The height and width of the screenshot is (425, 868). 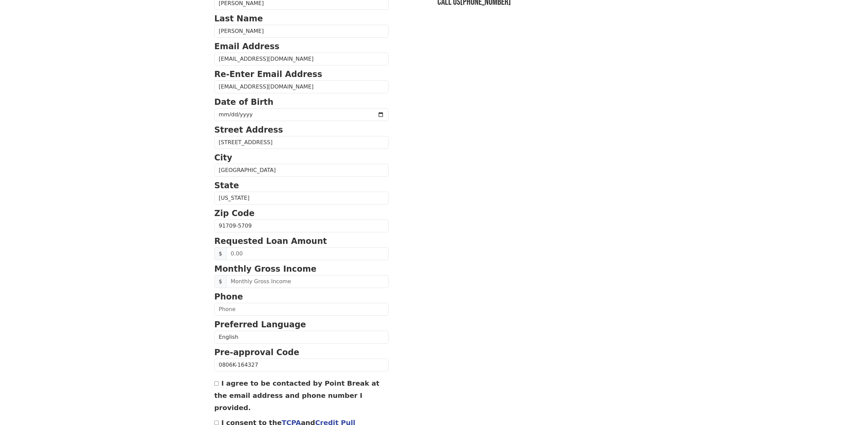 I want to click on input: Pre-approval Code, so click(x=301, y=365).